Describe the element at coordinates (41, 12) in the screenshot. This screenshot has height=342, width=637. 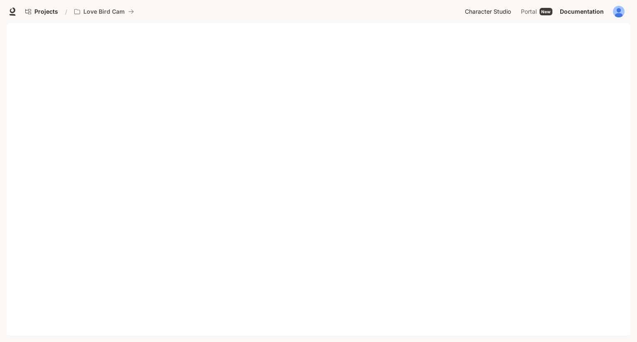
I see `a: Go to projects` at that location.